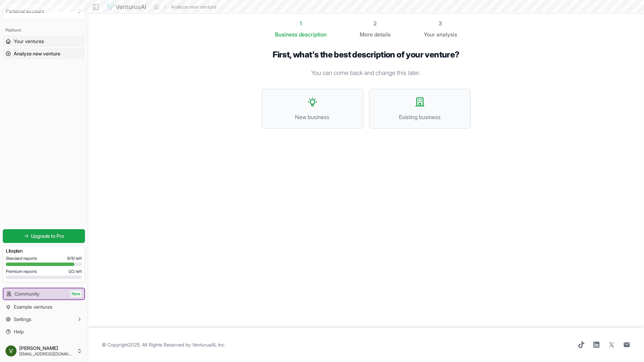 The width and height of the screenshot is (644, 362). Describe the element at coordinates (21, 258) in the screenshot. I see `span: Standard reports` at that location.